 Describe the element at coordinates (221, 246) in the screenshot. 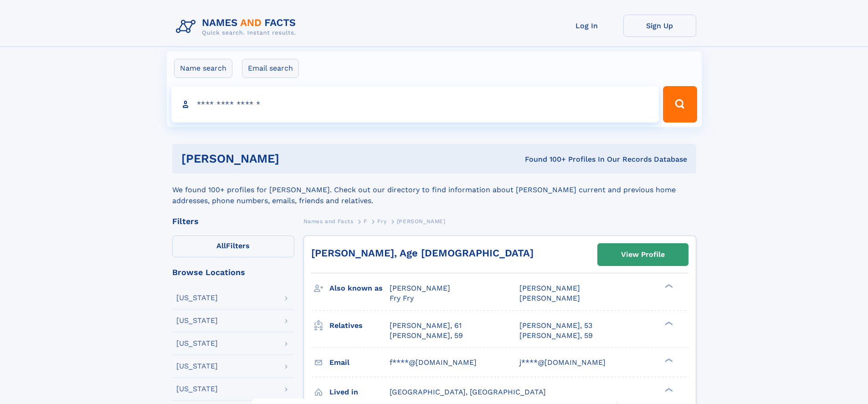

I see `span: All` at that location.